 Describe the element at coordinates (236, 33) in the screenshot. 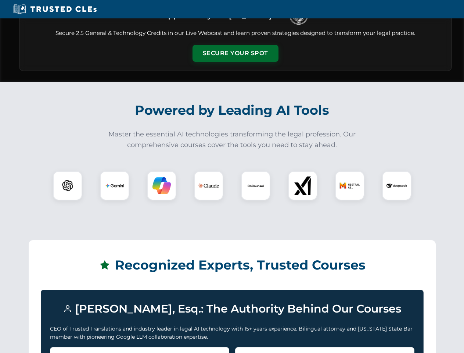

I see `p: Secure 2.5 General & Technology Credits in our Live Webcast and learn proven strategies designed ...` at that location.